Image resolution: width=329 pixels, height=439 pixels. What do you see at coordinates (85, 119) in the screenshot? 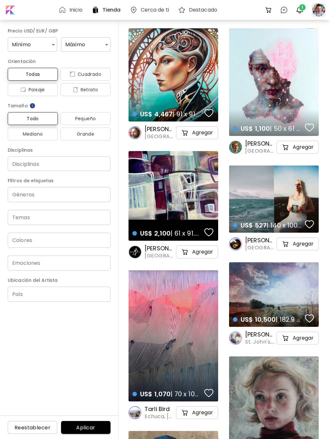
I see `button: Pequeño` at bounding box center [85, 119].